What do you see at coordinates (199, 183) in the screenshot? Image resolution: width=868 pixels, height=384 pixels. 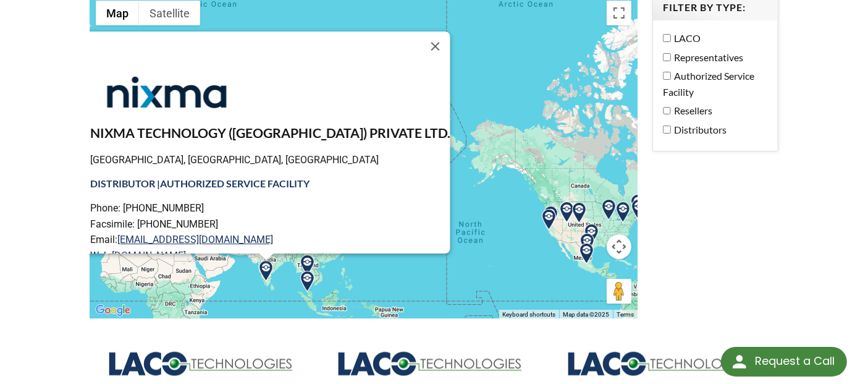 I see `strong: DISTRIBUTOR |` at bounding box center [199, 183].